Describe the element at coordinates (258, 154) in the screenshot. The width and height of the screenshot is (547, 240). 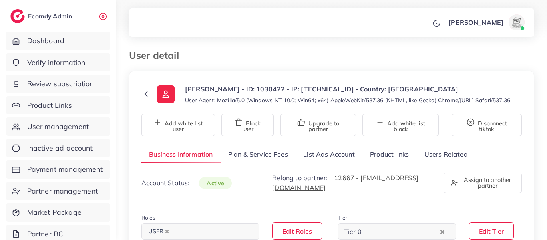
I see `a: Plan & Service Fees` at that location.